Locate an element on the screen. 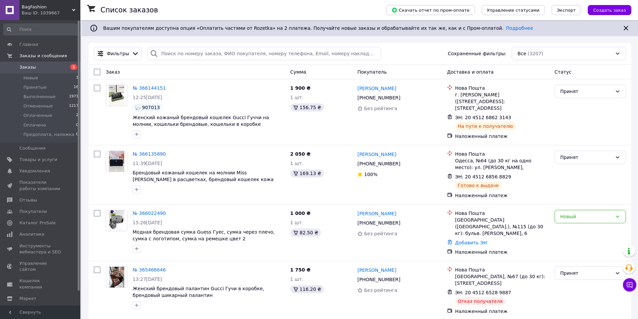 Image resolution: width=638 pixels, height=319 pixels. span: Управление сайтом is located at coordinates (41, 267).